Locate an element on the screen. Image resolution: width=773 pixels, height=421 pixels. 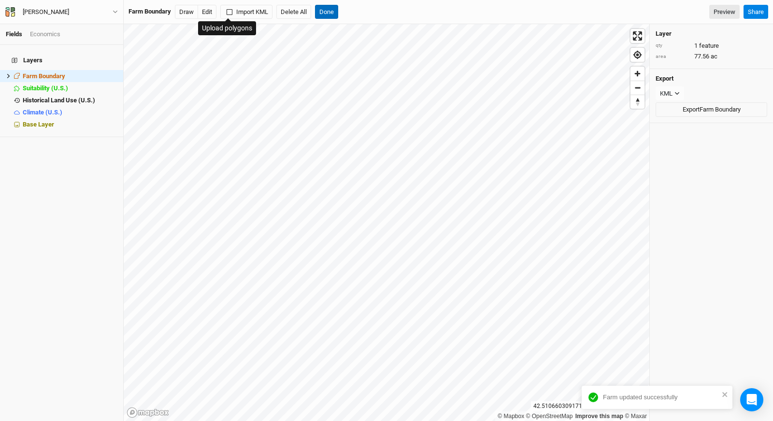
button: Reset bearing to north is located at coordinates (637, 101).